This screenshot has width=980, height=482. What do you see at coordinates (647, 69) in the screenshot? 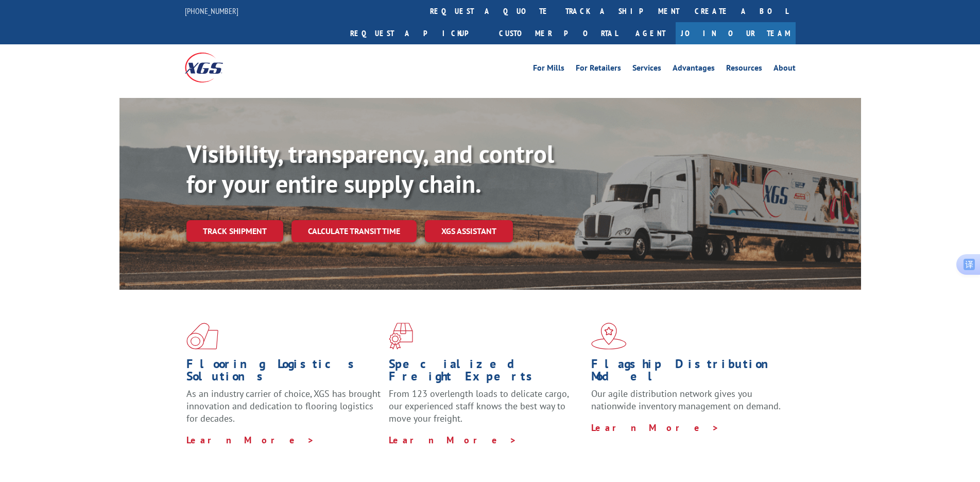
I see `a: Services` at bounding box center [647, 69].